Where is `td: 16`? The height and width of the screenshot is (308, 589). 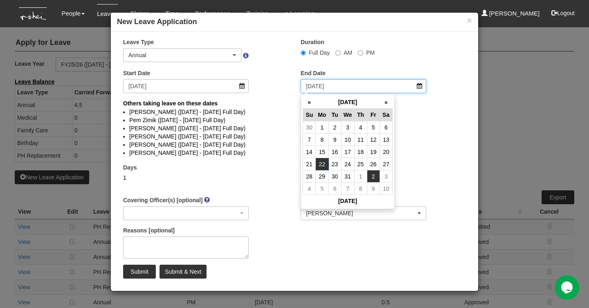
td: 16 is located at coordinates (335, 152).